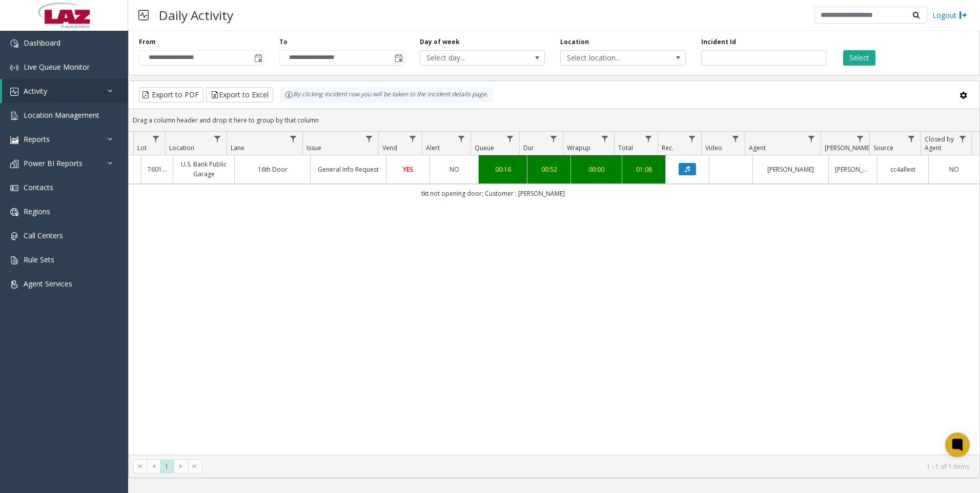 The width and height of the screenshot is (980, 493). I want to click on label: From, so click(147, 42).